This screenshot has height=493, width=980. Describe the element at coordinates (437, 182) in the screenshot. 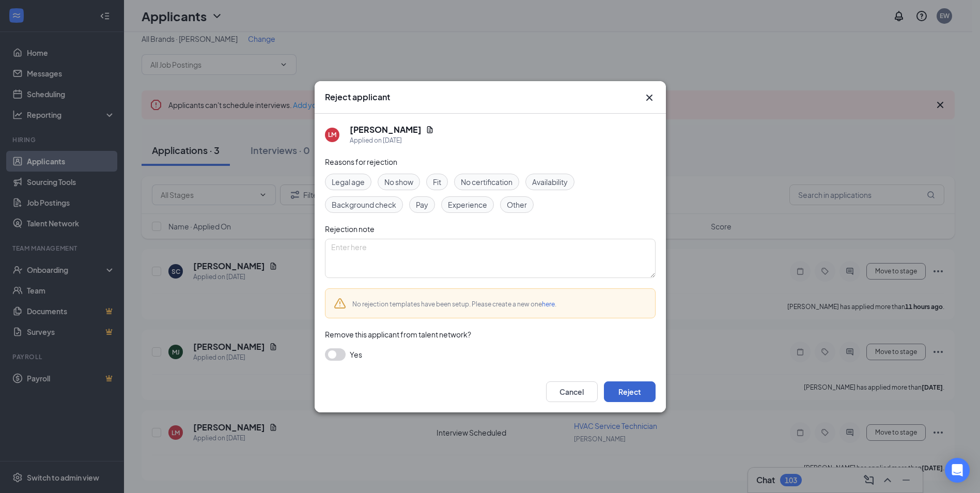

I see `span: Fit` at that location.